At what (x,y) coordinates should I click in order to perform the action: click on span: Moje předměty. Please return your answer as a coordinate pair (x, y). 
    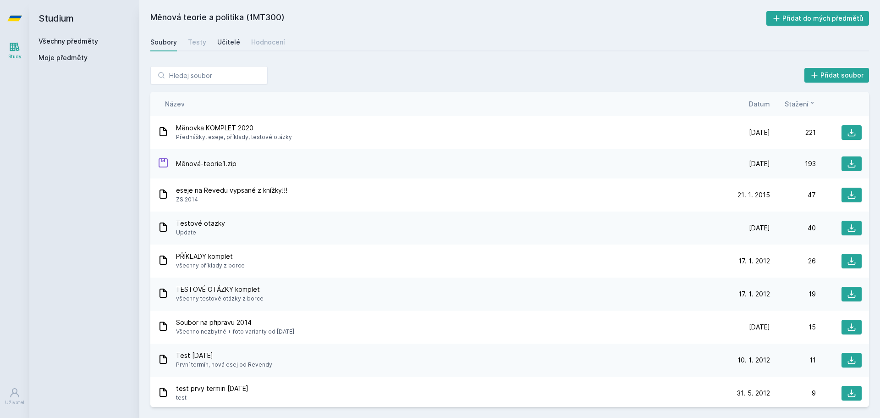
    Looking at the image, I should click on (63, 58).